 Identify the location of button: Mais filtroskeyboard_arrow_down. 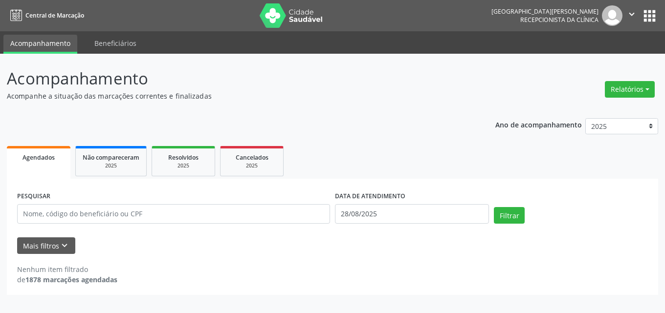
(46, 246).